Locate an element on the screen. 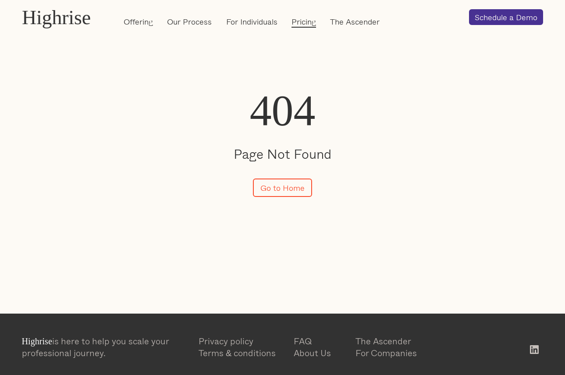 The width and height of the screenshot is (565, 375). div: is here to help you scale your professional journey. is located at coordinates (106, 347).